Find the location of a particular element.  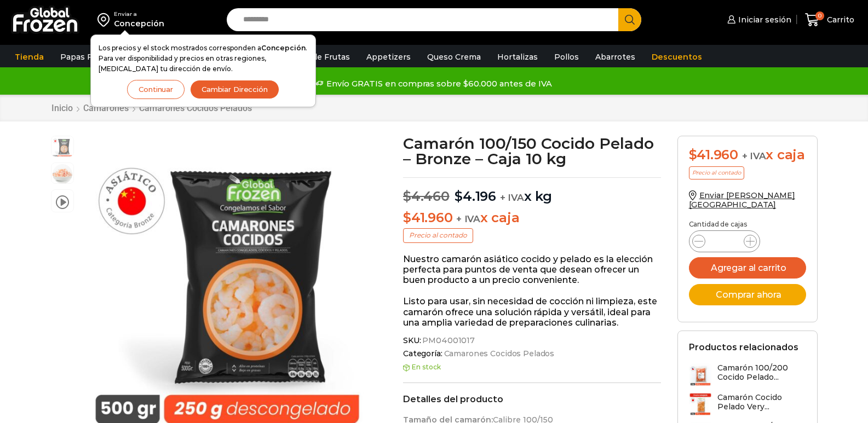

p: Los precios y el stock mostrados corresponden a . Para ver disponibilidad y precios en otras regi... is located at coordinates (203, 59).